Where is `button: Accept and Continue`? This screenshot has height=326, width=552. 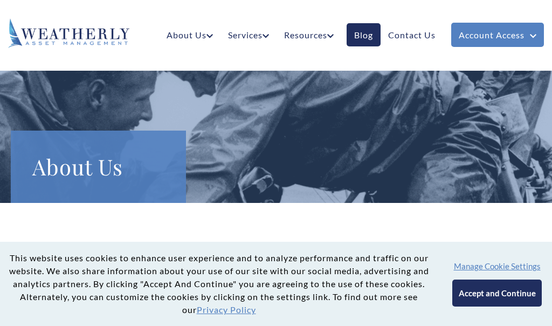
button: Accept and Continue is located at coordinates (497, 293).